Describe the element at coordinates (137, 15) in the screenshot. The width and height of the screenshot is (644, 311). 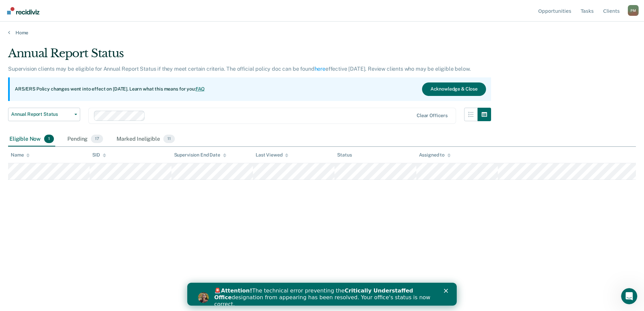
I see `div: 🚨 The technical error preventing the designation from appearing has been resolved. Your office's ...` at that location.